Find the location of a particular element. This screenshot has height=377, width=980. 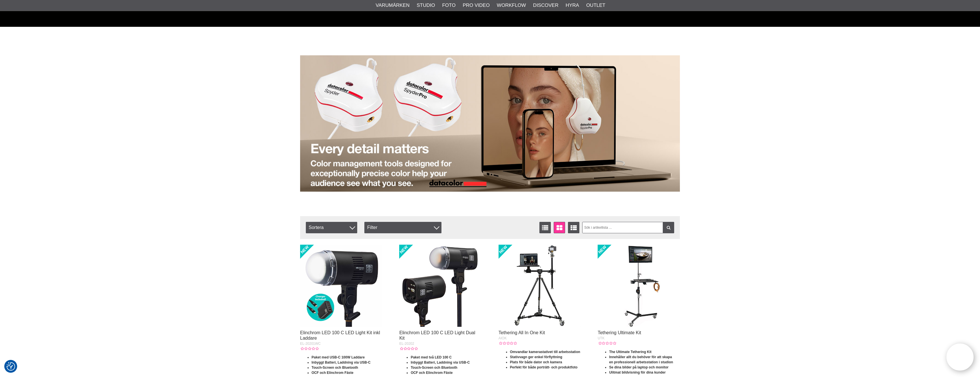

span: Sortera is located at coordinates (332, 228).